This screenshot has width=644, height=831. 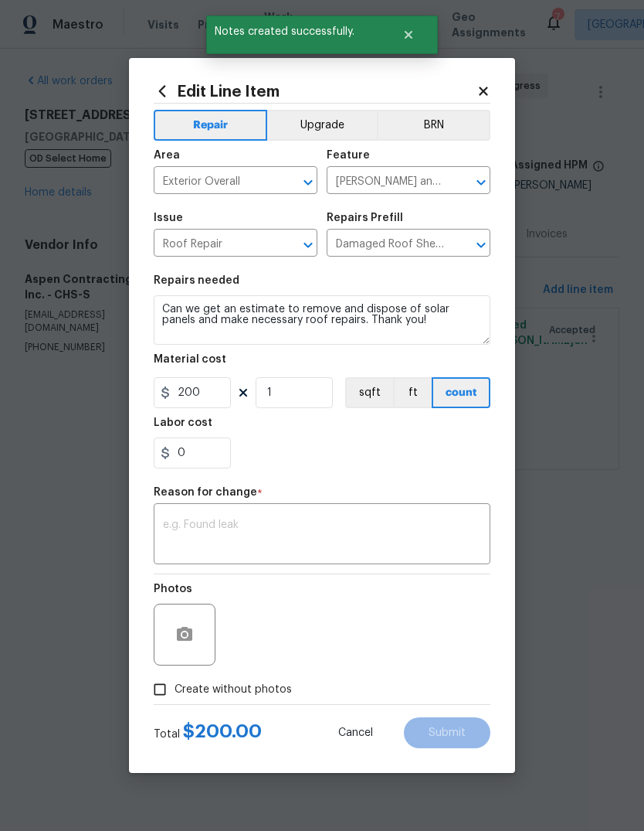 What do you see at coordinates (447, 733) in the screenshot?
I see `span: Submit` at bounding box center [447, 733].